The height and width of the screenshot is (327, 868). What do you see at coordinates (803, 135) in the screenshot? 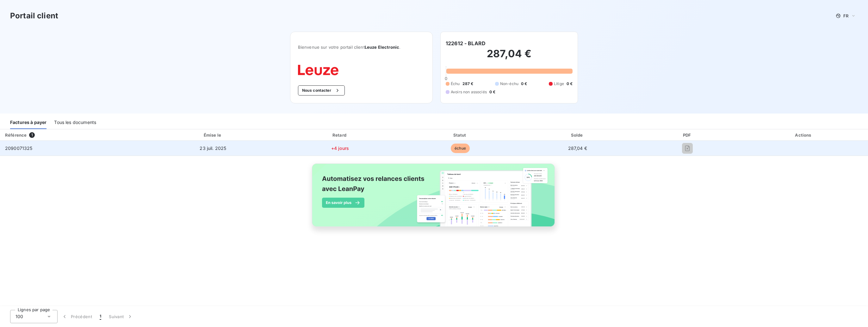
I see `div: Actions` at bounding box center [803, 135].